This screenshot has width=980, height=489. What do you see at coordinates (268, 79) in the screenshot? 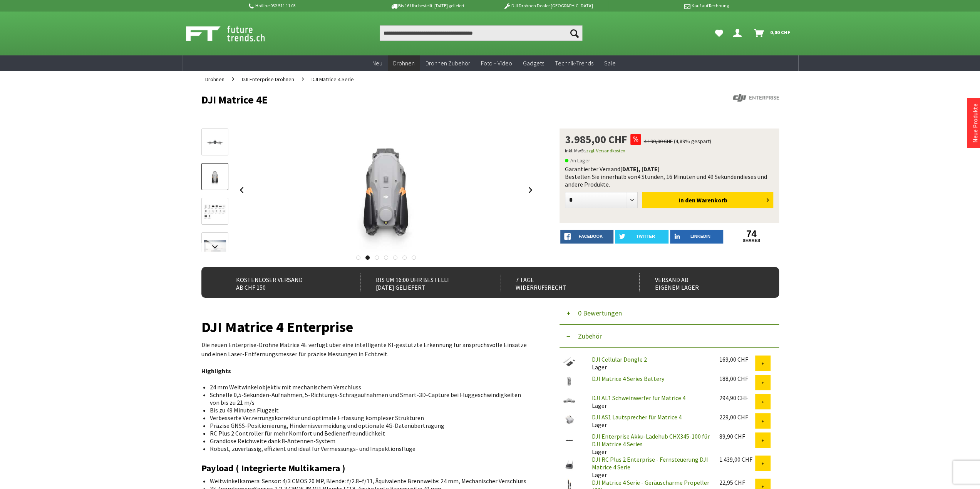
I see `span: DJI Enterprise Drohnen` at bounding box center [268, 79].